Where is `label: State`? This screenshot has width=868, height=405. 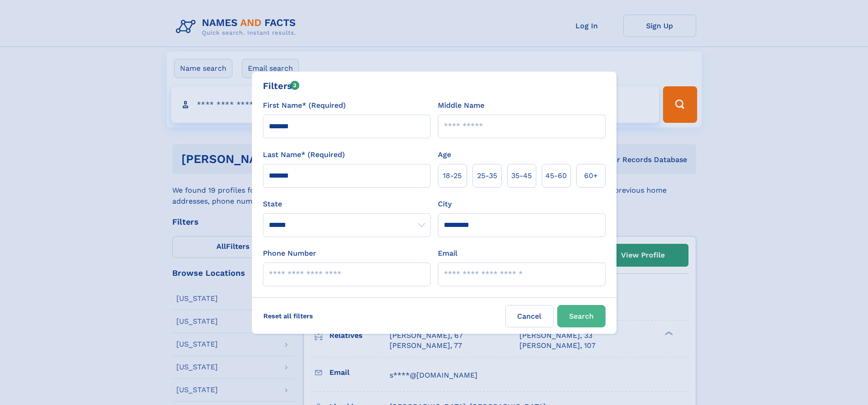
label: State is located at coordinates (346, 204).